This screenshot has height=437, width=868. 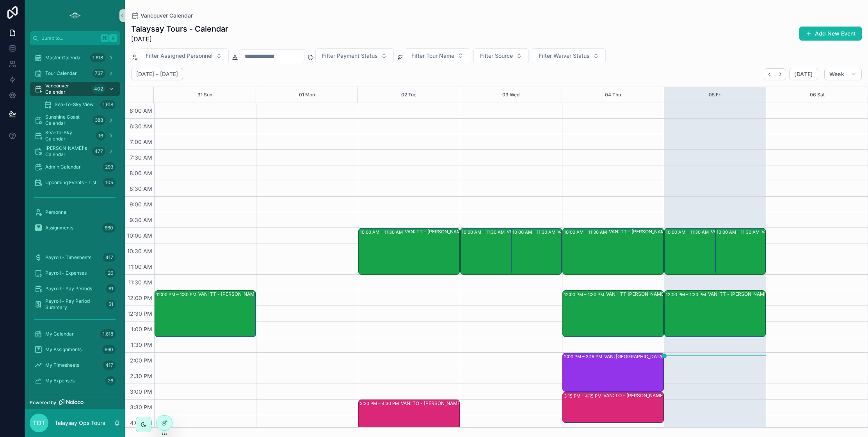 I want to click on a: Admin Calendar293, so click(x=75, y=167).